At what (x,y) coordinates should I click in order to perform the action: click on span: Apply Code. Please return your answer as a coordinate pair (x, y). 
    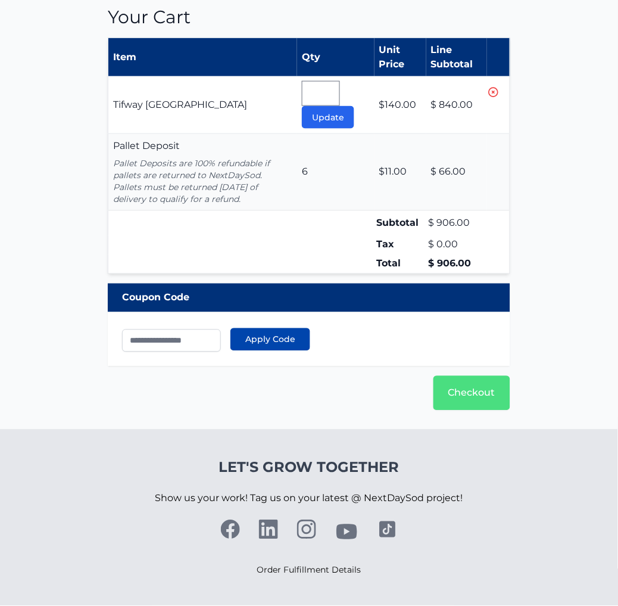
    Looking at the image, I should click on (270, 340).